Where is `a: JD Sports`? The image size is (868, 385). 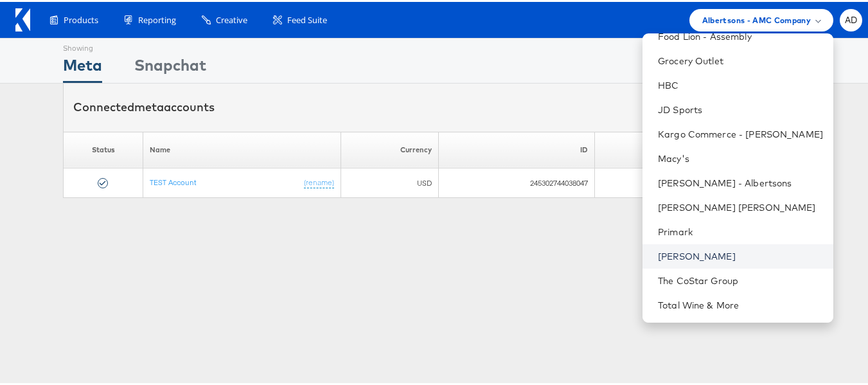
a: JD Sports is located at coordinates (740, 108).